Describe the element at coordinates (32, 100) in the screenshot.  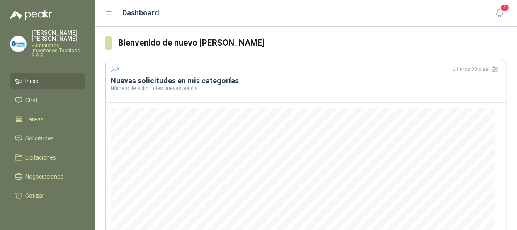
I see `span: Chat` at that location.